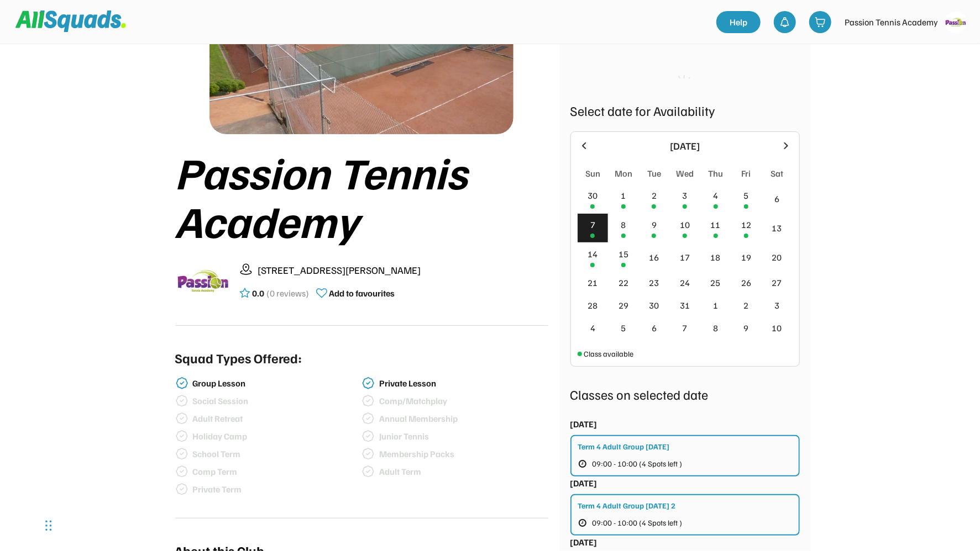 This screenshot has width=980, height=551. What do you see at coordinates (623, 174) in the screenshot?
I see `div: Mon` at bounding box center [623, 174].